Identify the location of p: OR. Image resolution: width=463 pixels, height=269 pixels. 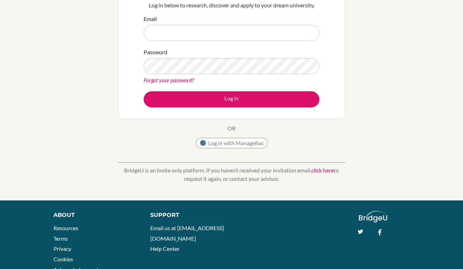
(231, 128).